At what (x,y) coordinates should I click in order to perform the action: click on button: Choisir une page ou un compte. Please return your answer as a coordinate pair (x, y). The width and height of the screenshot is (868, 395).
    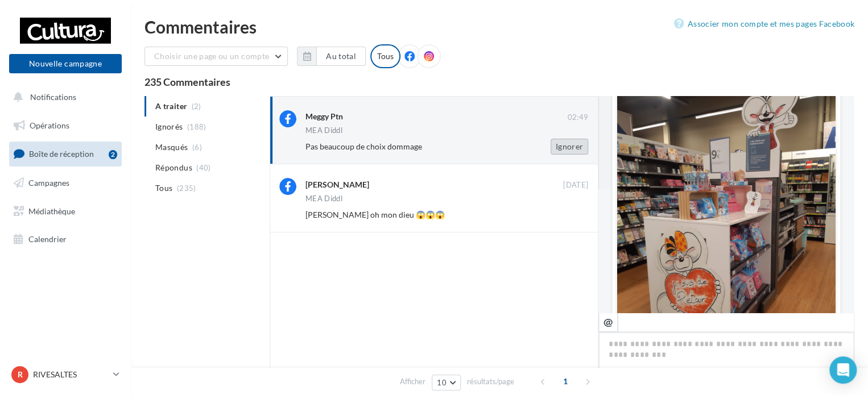
    Looking at the image, I should click on (216, 57).